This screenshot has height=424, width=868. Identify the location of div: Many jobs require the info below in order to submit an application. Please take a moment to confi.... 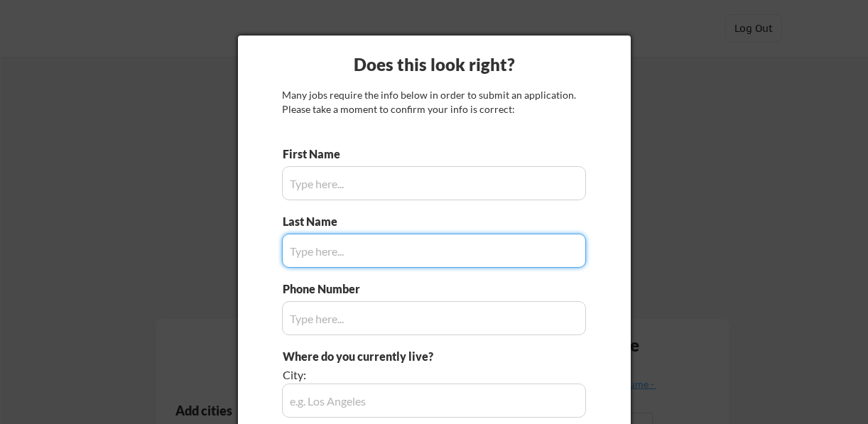
(434, 101).